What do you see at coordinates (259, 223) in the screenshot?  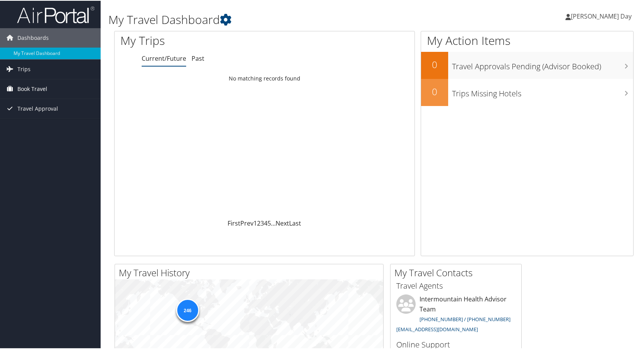 I see `a: 2` at bounding box center [259, 223].